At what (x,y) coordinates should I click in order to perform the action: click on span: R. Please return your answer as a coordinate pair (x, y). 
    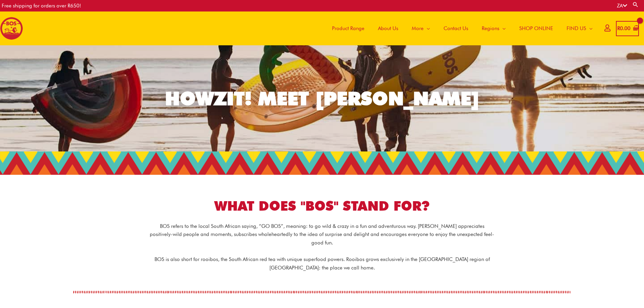
    Looking at the image, I should click on (619, 28).